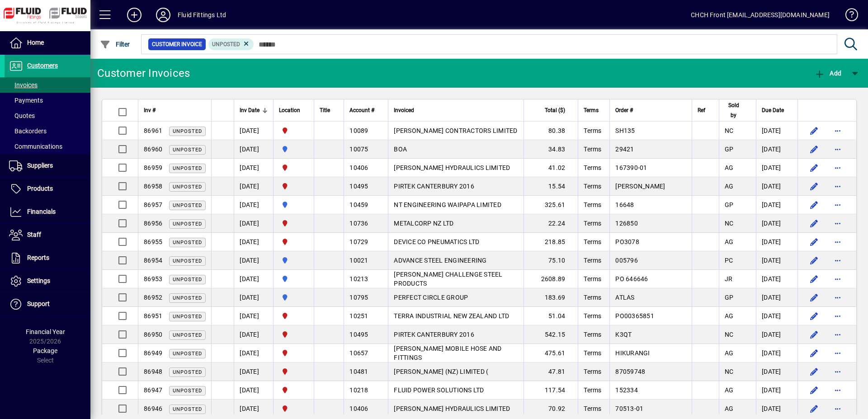  I want to click on span: 10657, so click(358, 353).